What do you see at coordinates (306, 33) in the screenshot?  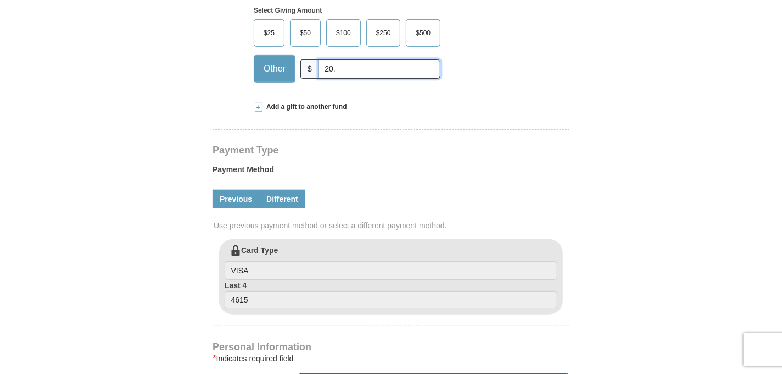 I see `span: $50` at bounding box center [306, 33].